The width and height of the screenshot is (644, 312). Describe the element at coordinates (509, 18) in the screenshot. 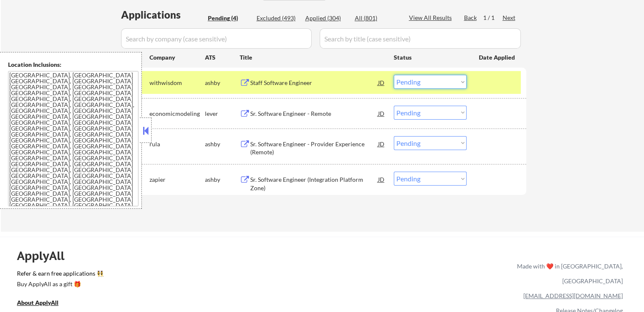

I see `div: Next` at that location.